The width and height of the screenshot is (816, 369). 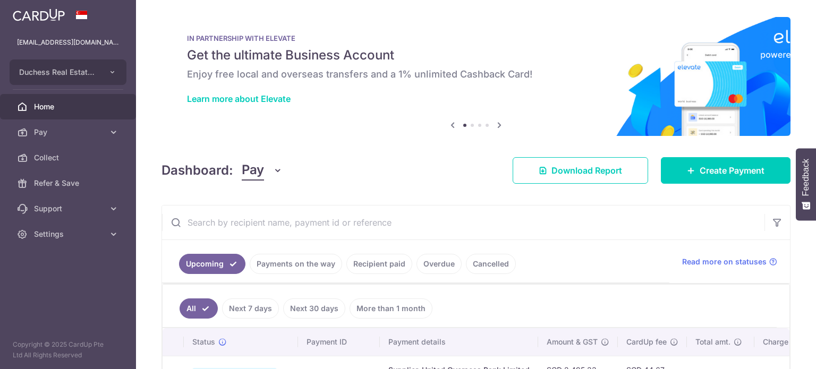 What do you see at coordinates (199, 309) in the screenshot?
I see `a: All` at bounding box center [199, 309].